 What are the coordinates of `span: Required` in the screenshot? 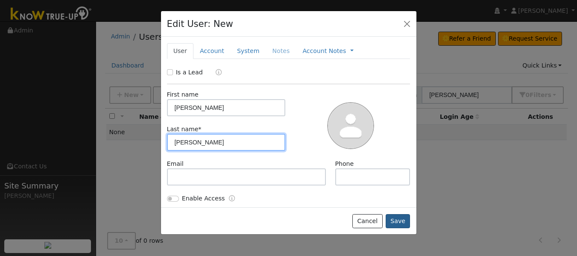 It's located at (199, 129).